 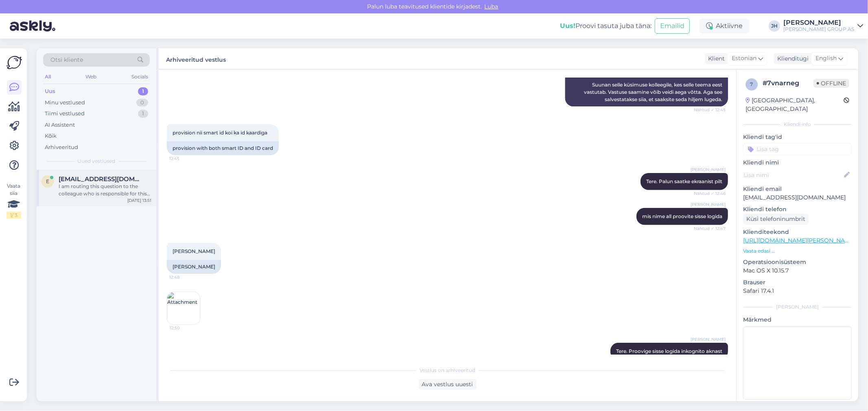 What do you see at coordinates (791, 59) in the screenshot?
I see `div: Klienditugi` at bounding box center [791, 59].